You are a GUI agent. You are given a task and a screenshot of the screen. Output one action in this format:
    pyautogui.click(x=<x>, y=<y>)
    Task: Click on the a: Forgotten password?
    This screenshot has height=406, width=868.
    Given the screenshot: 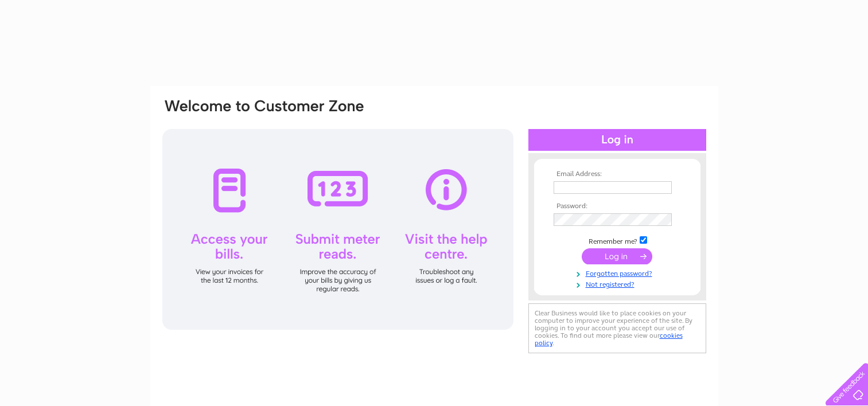 What is the action you would take?
    pyautogui.click(x=619, y=272)
    